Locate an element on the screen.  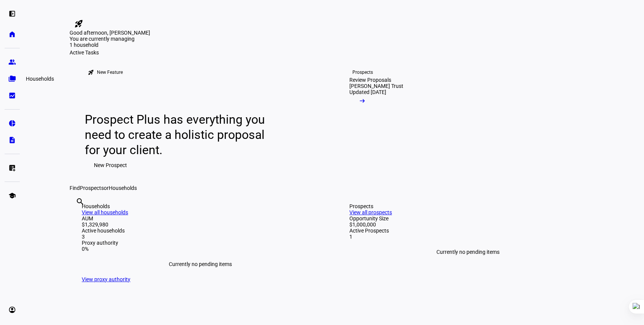
div: 3 is located at coordinates (200, 237).